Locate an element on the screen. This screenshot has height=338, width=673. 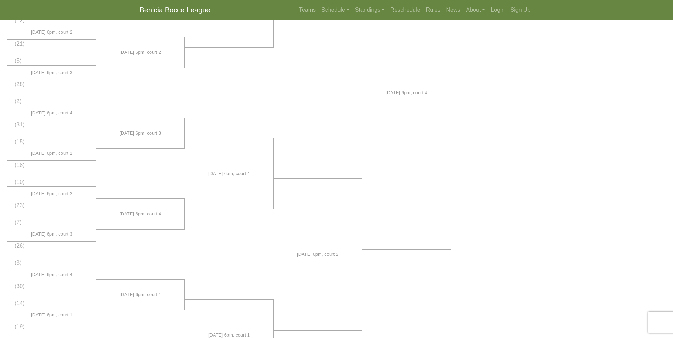
span: (2) is located at coordinates (18, 101).